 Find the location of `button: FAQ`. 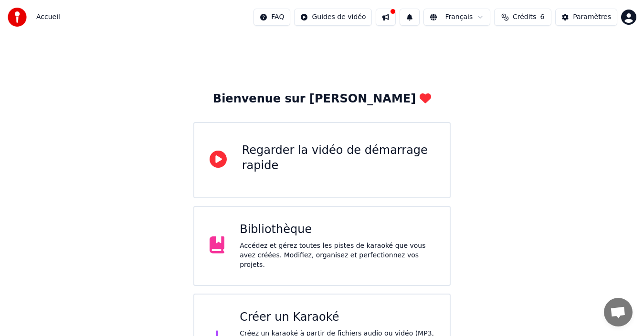

button: FAQ is located at coordinates (272, 17).